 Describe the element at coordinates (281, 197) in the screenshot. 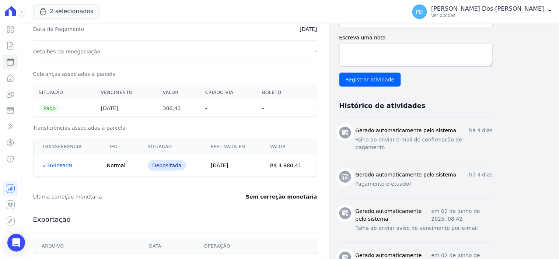

I see `dd: Sem correção monetária` at that location.